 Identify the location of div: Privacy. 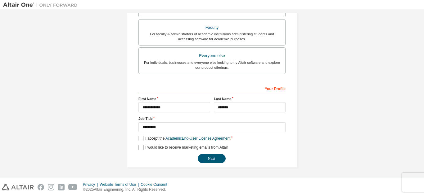
(91, 185).